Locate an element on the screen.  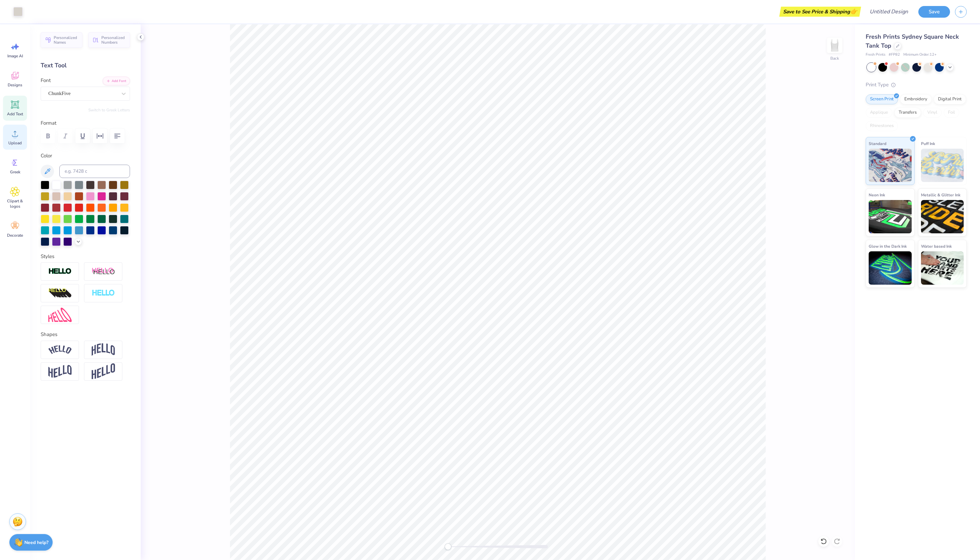
div: Accessibility label is located at coordinates (448, 547).